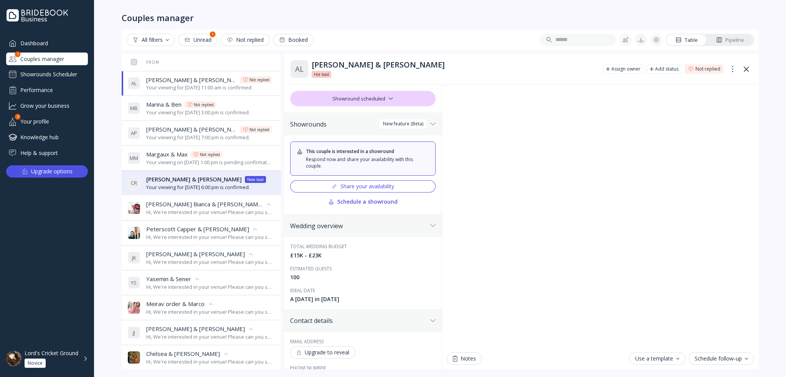  What do you see at coordinates (151, 40) in the screenshot?
I see `button: All filters` at bounding box center [151, 40].